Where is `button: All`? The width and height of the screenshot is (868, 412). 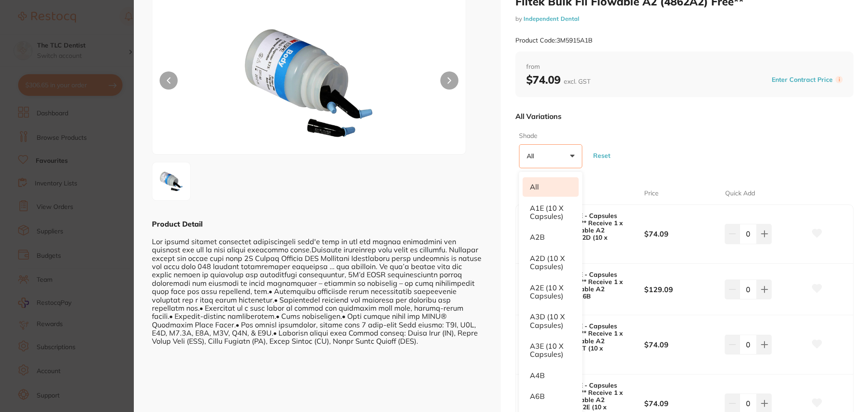 button: All is located at coordinates (550, 157).